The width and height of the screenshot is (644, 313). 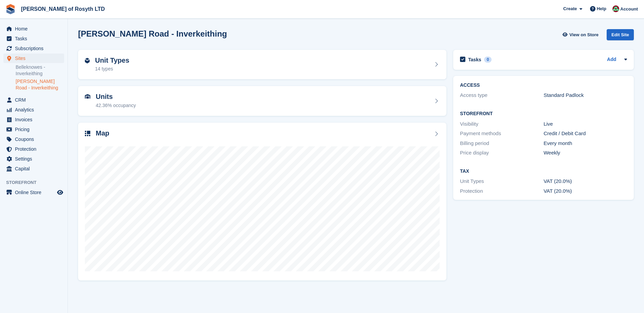 I want to click on span: Create, so click(x=570, y=9).